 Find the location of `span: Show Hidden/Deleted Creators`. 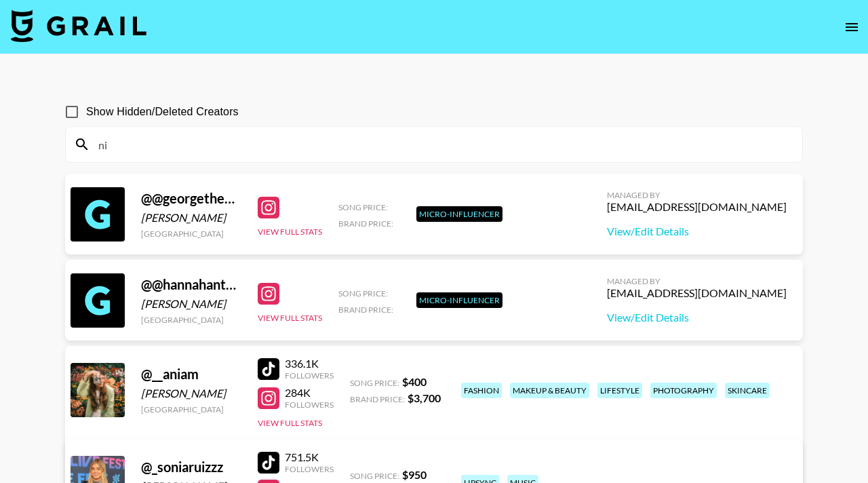

span: Show Hidden/Deleted Creators is located at coordinates (162, 112).